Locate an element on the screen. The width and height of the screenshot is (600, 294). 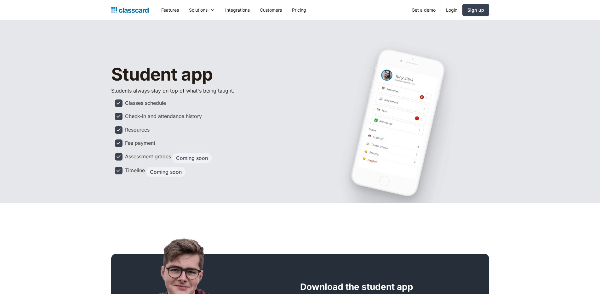
div: Assessment grades is located at coordinates (148, 157).